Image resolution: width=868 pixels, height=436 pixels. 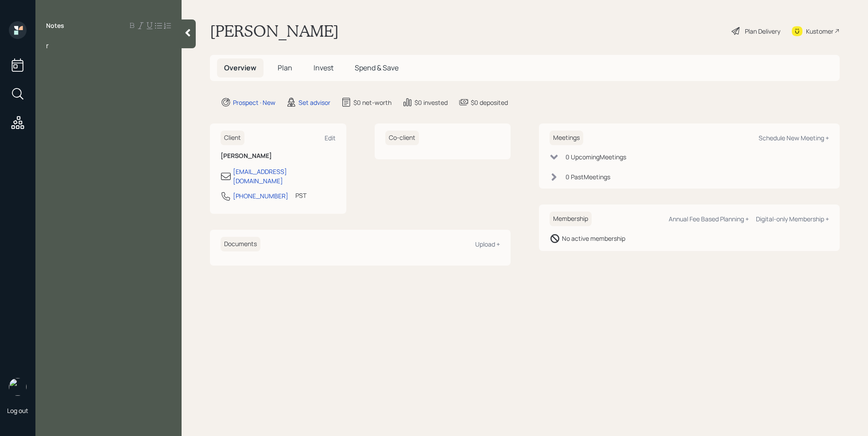 What do you see at coordinates (241, 244) in the screenshot?
I see `h6: Documents` at bounding box center [241, 244].